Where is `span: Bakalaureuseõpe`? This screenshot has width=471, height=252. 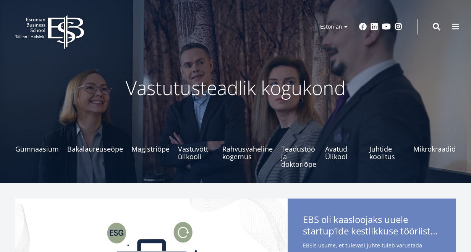
span: Bakalaureuseõpe is located at coordinates (95, 149).